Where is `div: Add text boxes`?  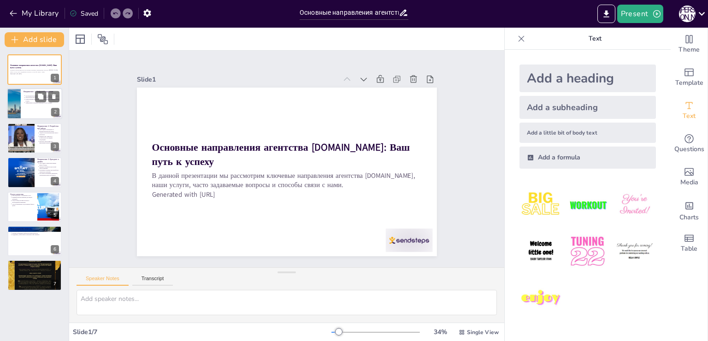
div: Add text boxes is located at coordinates (689, 111).